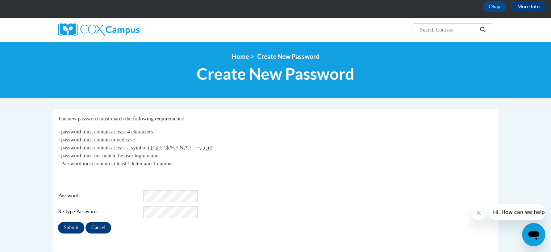 This screenshot has width=551, height=252. Describe the element at coordinates (100, 196) in the screenshot. I see `span: Password:` at that location.